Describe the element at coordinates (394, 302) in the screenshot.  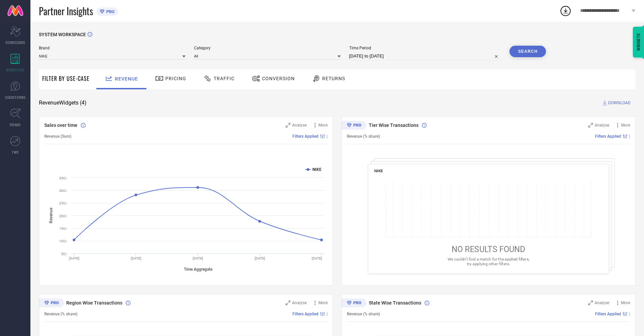
I see `span: State Wise Transactions` at that location.